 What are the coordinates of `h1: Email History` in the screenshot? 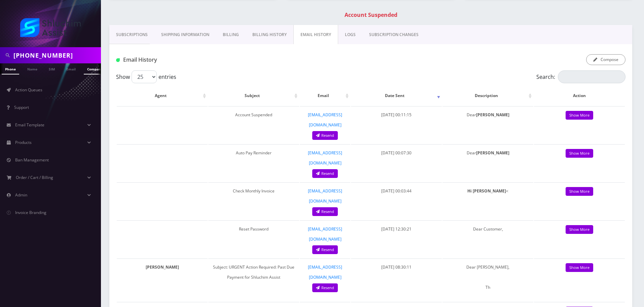 It's located at (198, 60).